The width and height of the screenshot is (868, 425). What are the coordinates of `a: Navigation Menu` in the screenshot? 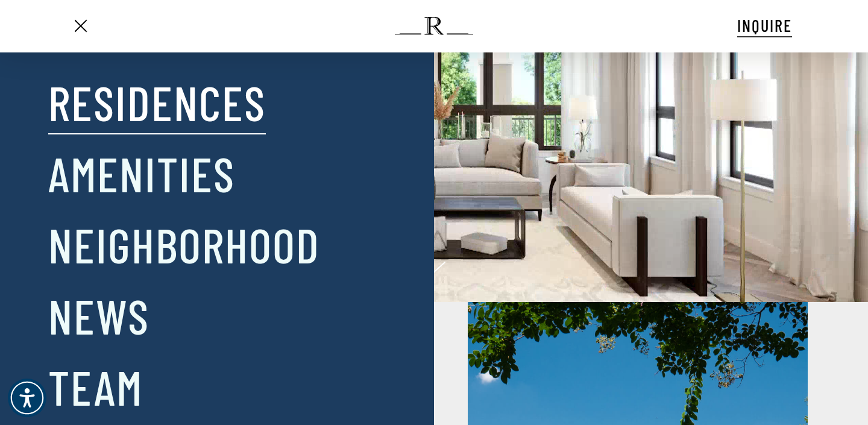 It's located at (80, 26).